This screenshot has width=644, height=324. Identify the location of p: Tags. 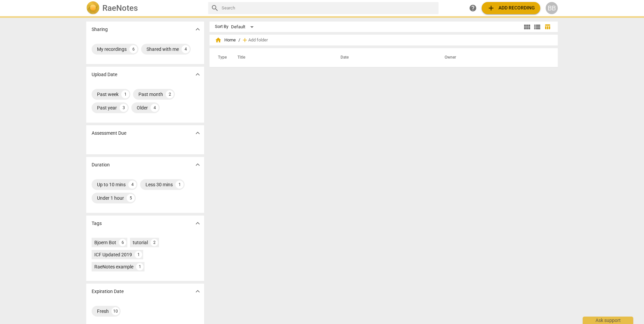
(97, 223).